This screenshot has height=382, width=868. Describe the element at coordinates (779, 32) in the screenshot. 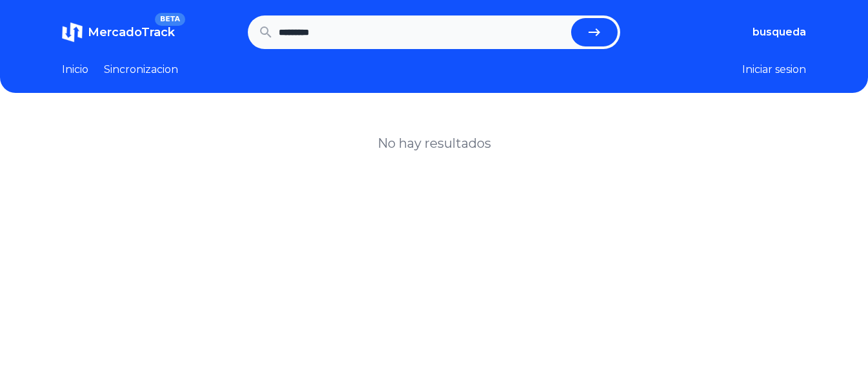

I see `button: busqueda` at that location.